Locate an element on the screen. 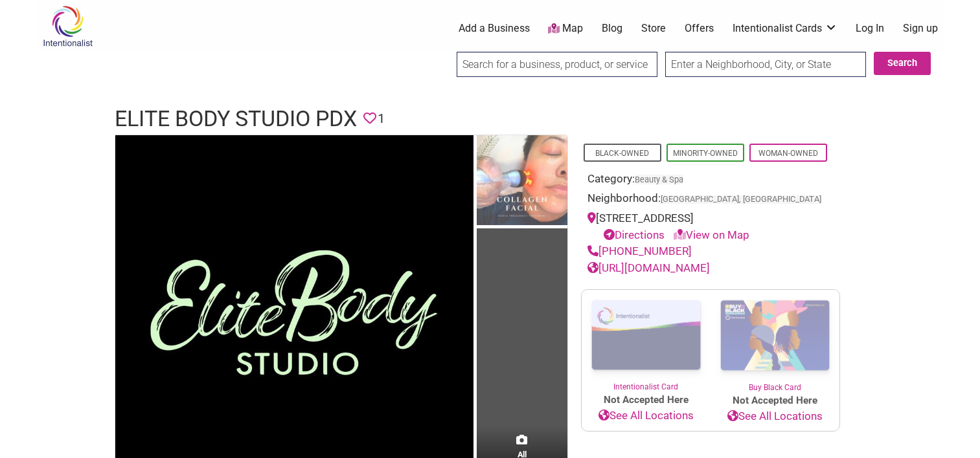  a: Intentionalist Card is located at coordinates (646, 341).